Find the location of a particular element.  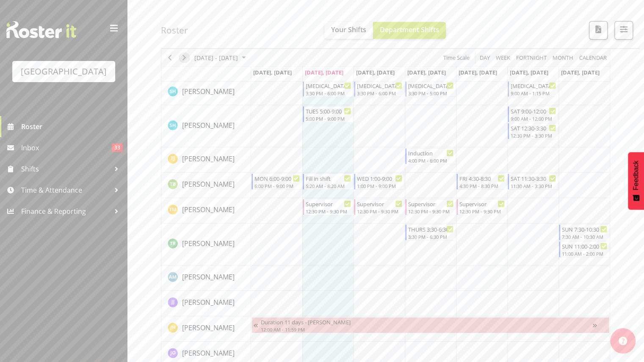

div: Thomas Butson"s event - MON 6:00-9:00 Begin From Monday, September 1, 2025 at 6:00:00 PM GMT+12:0... is located at coordinates (277, 182).